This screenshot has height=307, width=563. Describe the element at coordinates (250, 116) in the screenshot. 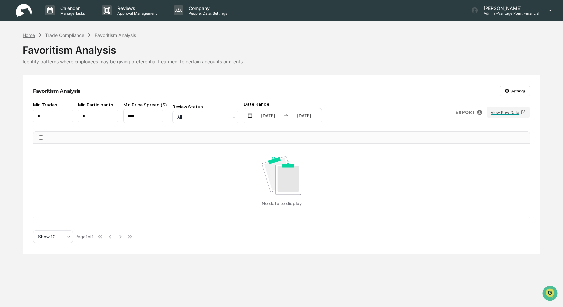

I see `img: calendar` at that location.